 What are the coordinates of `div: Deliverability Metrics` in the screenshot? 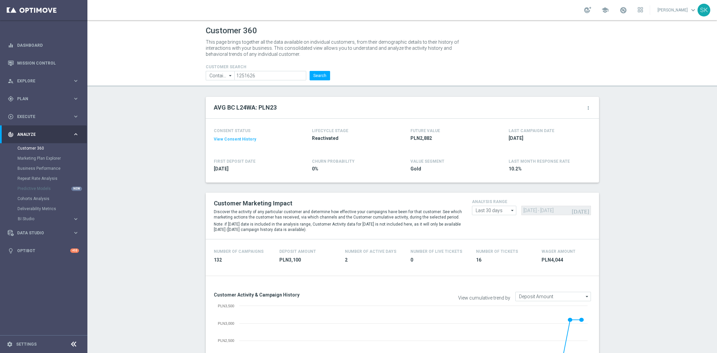 It's located at (52, 209).